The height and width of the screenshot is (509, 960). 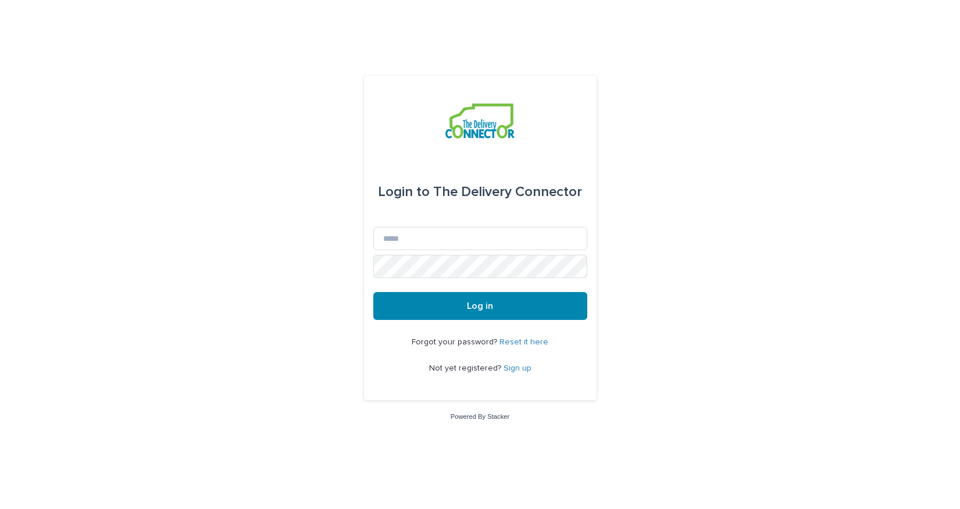 I want to click on span: Log in, so click(x=480, y=306).